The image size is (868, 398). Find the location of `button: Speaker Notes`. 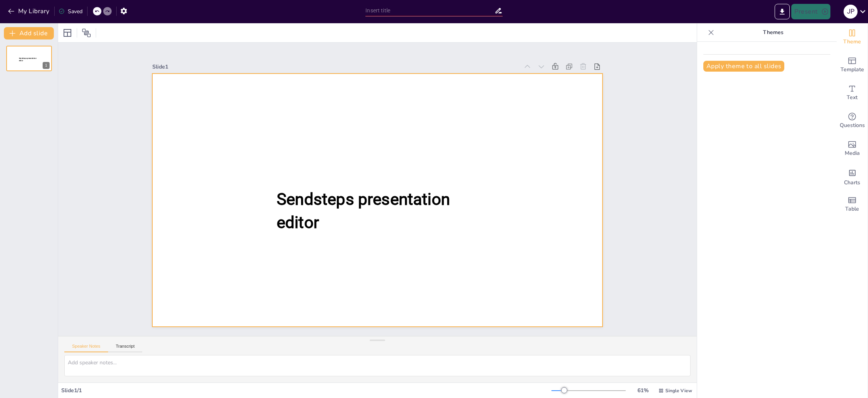

button: Speaker Notes is located at coordinates (86, 348).